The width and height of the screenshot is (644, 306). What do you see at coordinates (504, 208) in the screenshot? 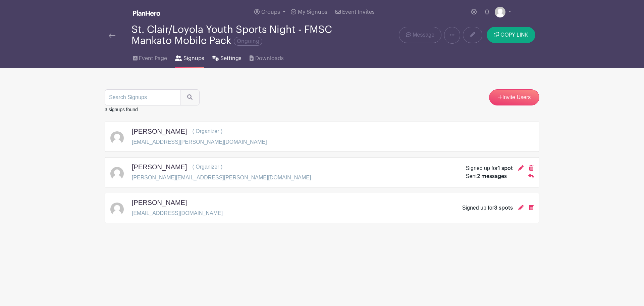
I see `span: 3 spots` at bounding box center [504, 208].